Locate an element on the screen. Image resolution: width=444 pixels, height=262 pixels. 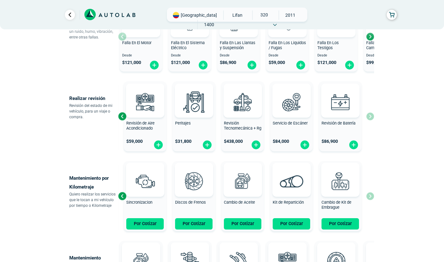
span: 1400 is located at coordinates (209, 25).